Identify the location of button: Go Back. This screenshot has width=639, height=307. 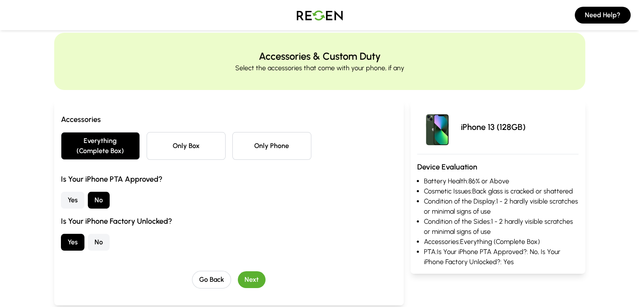
(211, 279).